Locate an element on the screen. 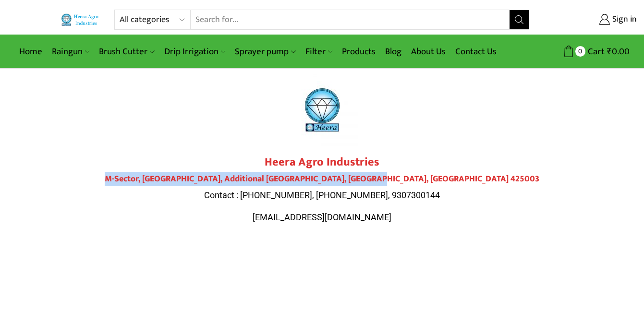 The height and width of the screenshot is (309, 644). bdi: 0.00 is located at coordinates (619, 52).